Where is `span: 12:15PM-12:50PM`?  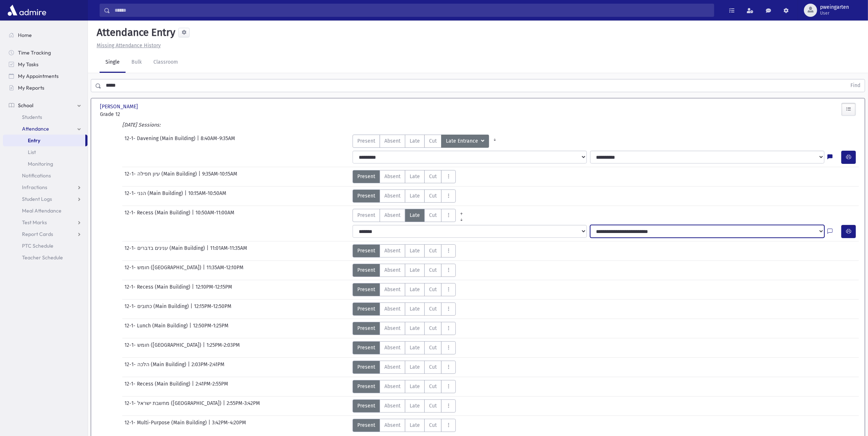
span: 12:15PM-12:50PM is located at coordinates (212, 309).